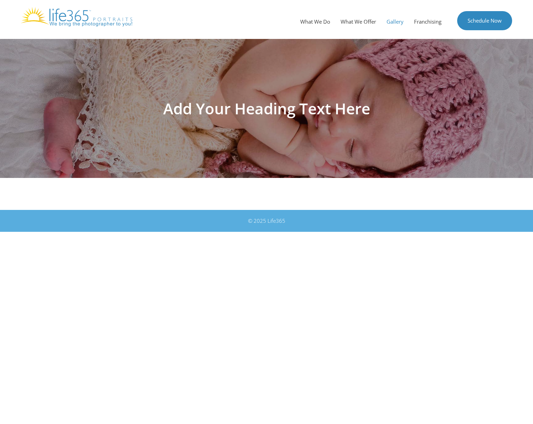  I want to click on a: What We Do, so click(315, 22).